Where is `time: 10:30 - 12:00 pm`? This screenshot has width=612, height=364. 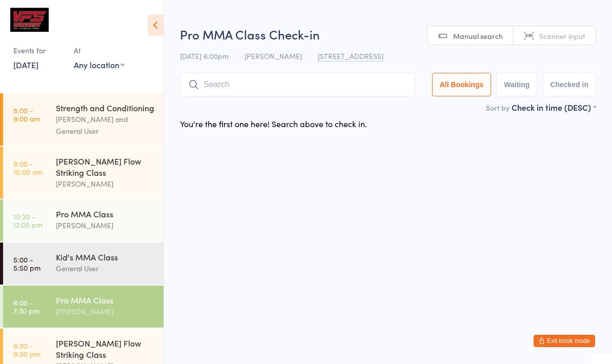 time: 10:30 - 12:00 pm is located at coordinates (28, 220).